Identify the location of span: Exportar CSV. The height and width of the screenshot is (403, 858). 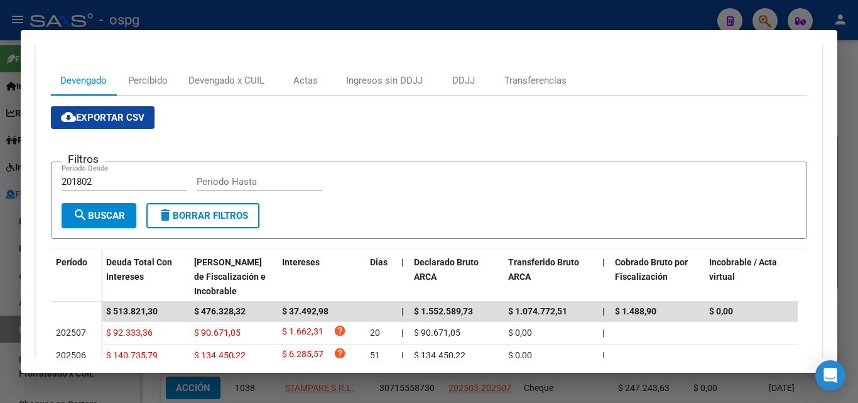
(102, 117).